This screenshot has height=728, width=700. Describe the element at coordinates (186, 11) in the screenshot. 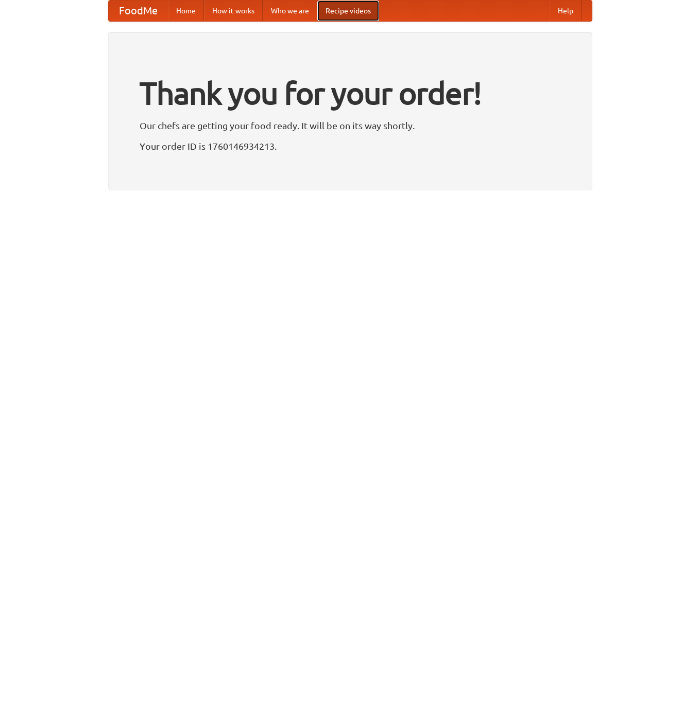

I see `a: Home` at that location.